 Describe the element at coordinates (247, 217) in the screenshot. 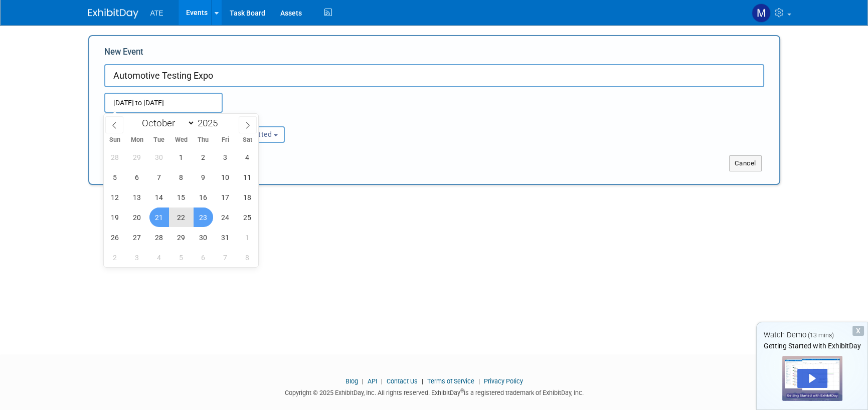

I see `span: October 25, 2025` at that location.